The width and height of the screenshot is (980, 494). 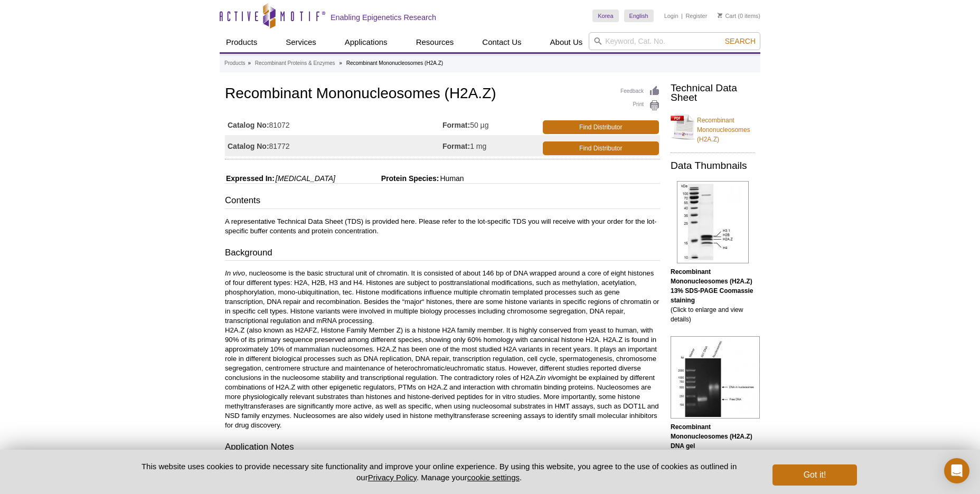 What do you see at coordinates (383, 17) in the screenshot?
I see `h2: Enabling Epigenetics Research` at bounding box center [383, 17].